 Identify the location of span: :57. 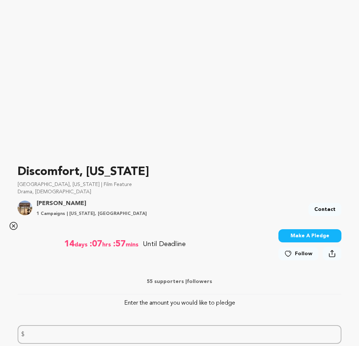
(119, 245).